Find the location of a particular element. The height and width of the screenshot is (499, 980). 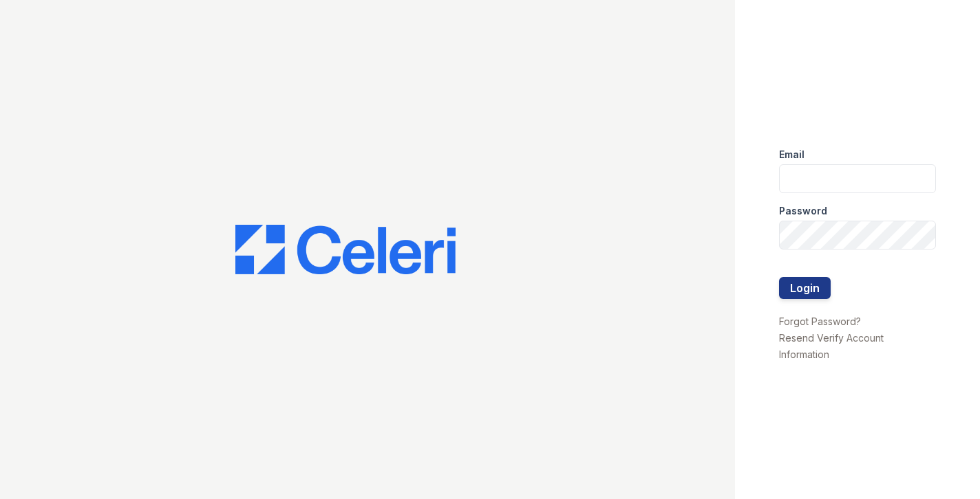

label: Email is located at coordinates (791, 155).